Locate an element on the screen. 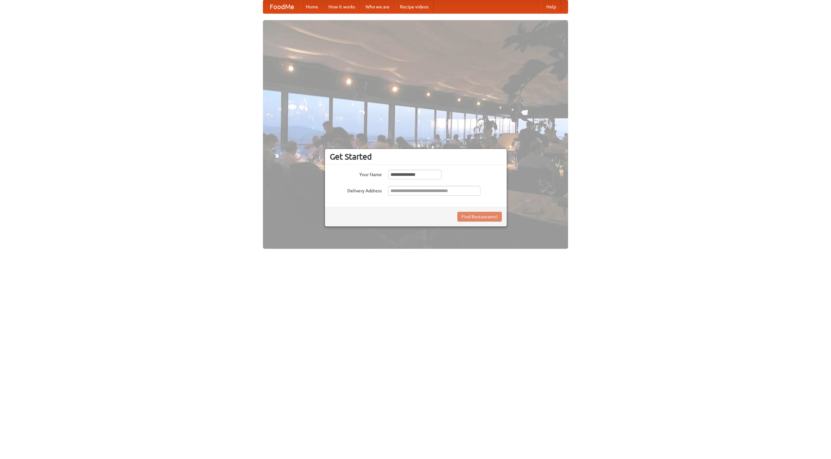  a: Who we are is located at coordinates (378, 7).